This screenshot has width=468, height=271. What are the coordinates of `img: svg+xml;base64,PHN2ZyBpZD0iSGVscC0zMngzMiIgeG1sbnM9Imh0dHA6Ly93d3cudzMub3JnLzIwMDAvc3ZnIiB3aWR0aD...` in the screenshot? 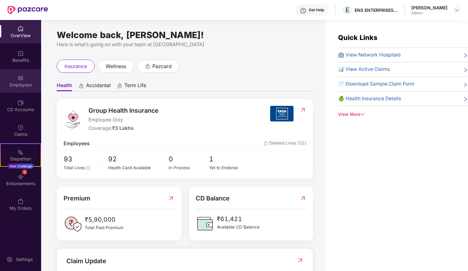 It's located at (303, 11).